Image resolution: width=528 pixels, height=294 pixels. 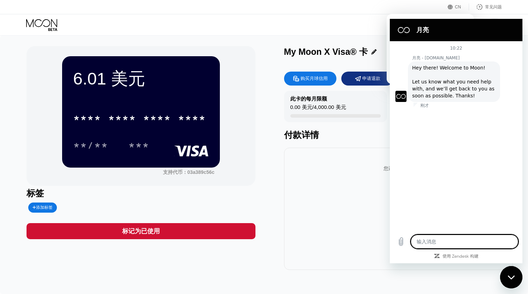 What do you see at coordinates (399, 169) in the screenshot?
I see `div: 您还没有交易` at bounding box center [399, 169].